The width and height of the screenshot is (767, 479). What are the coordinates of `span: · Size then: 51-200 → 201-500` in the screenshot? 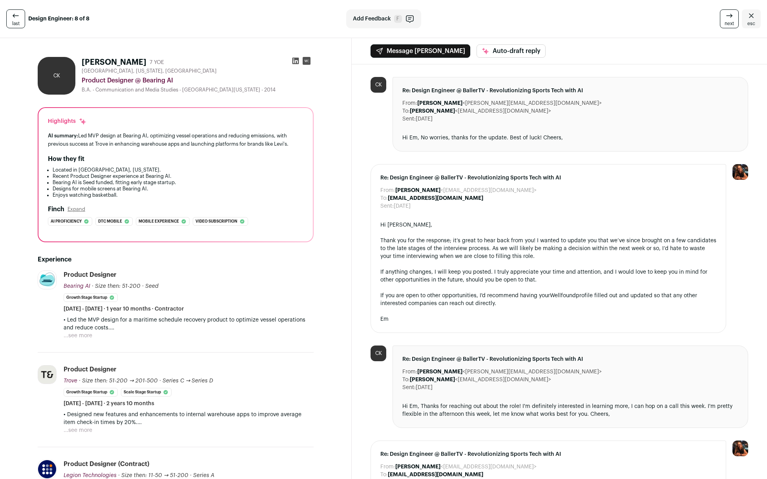 It's located at (118, 381).